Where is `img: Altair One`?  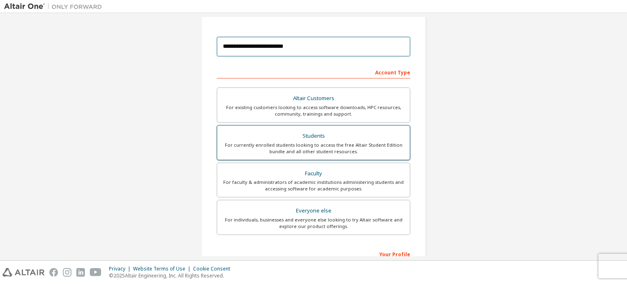 img: Altair One is located at coordinates (55, 7).